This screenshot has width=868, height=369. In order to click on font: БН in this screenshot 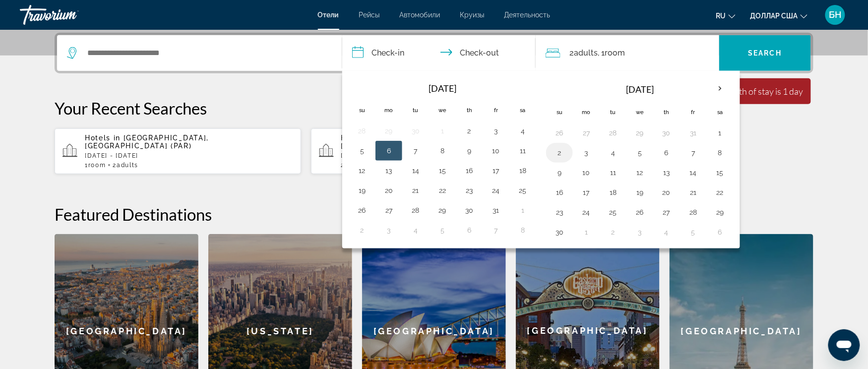, I will do `click(835, 15)`.